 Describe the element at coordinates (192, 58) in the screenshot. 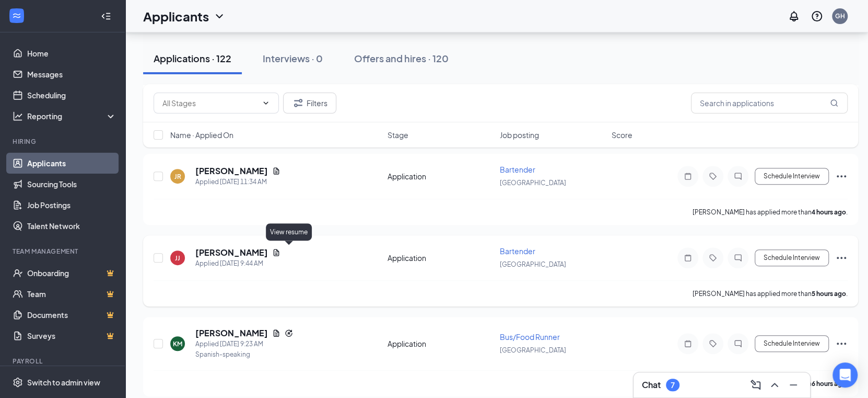

I see `div: Applications · 122` at that location.